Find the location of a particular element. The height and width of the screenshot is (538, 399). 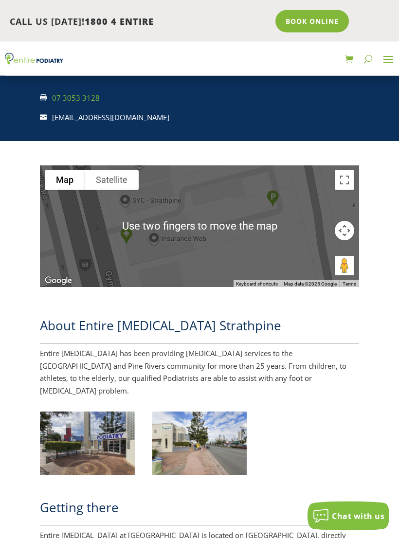

button: Map camera controls is located at coordinates (344, 231).